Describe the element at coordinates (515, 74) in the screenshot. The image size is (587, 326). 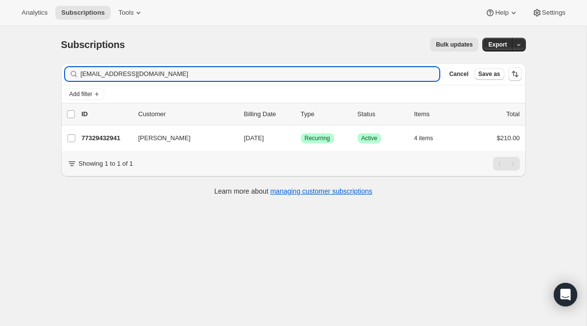
I see `button: Sort the results` at that location.